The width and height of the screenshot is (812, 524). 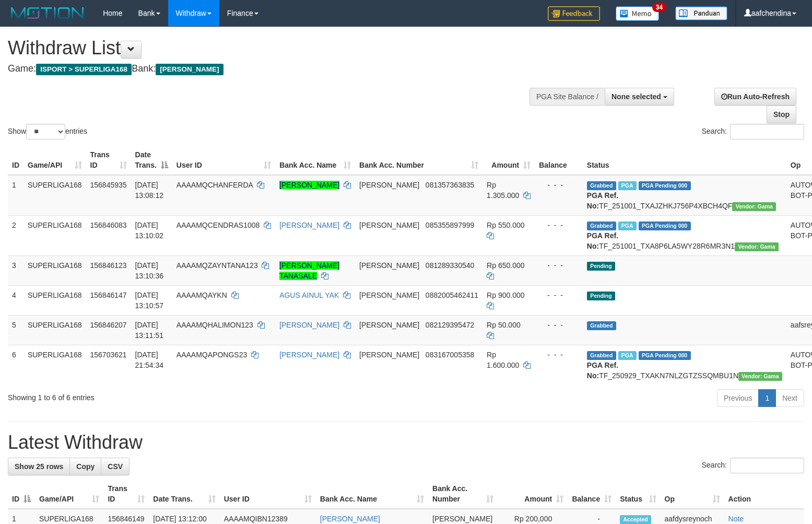 What do you see at coordinates (627, 225) in the screenshot?
I see `span: Marked by aafheankoy` at bounding box center [627, 225].